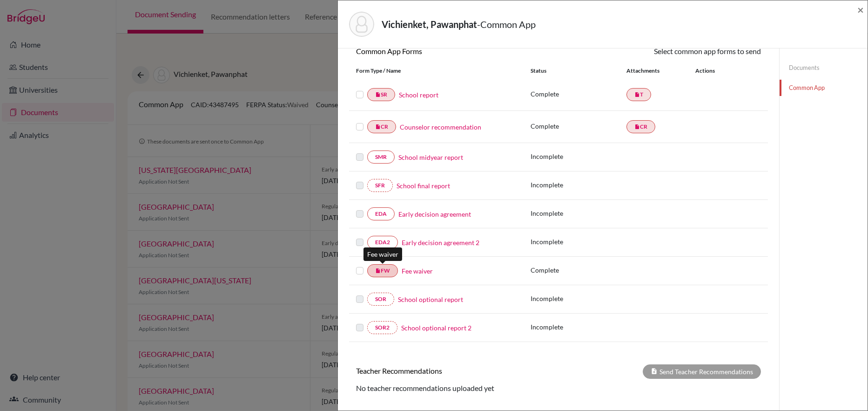 Image resolution: width=868 pixels, height=411 pixels. What do you see at coordinates (423, 186) in the screenshot?
I see `a: School final report` at bounding box center [423, 186].